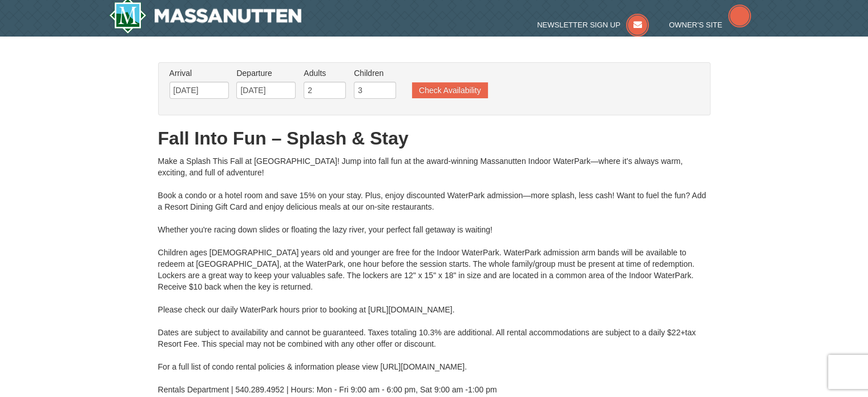  I want to click on span: Owner's Site, so click(696, 24).